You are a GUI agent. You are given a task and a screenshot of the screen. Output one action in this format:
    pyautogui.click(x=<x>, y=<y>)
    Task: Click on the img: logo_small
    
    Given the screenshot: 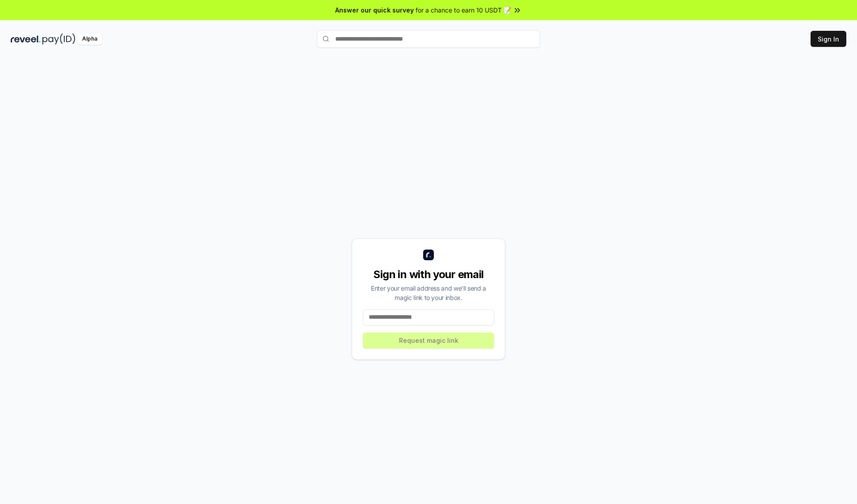 What is the action you would take?
    pyautogui.click(x=429, y=255)
    